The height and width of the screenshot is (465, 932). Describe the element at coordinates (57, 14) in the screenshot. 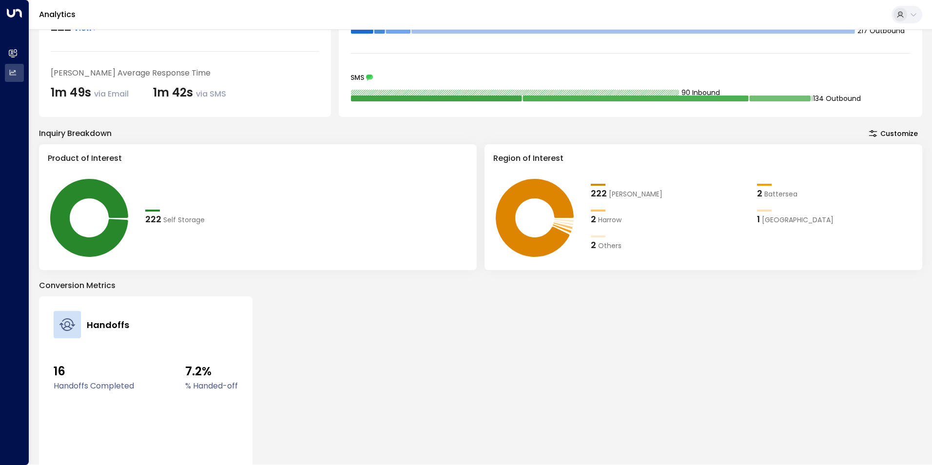

I see `a: Analytics` at that location.